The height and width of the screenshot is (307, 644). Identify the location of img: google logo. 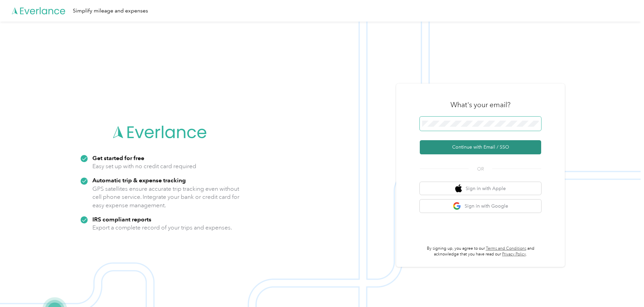
(457, 206).